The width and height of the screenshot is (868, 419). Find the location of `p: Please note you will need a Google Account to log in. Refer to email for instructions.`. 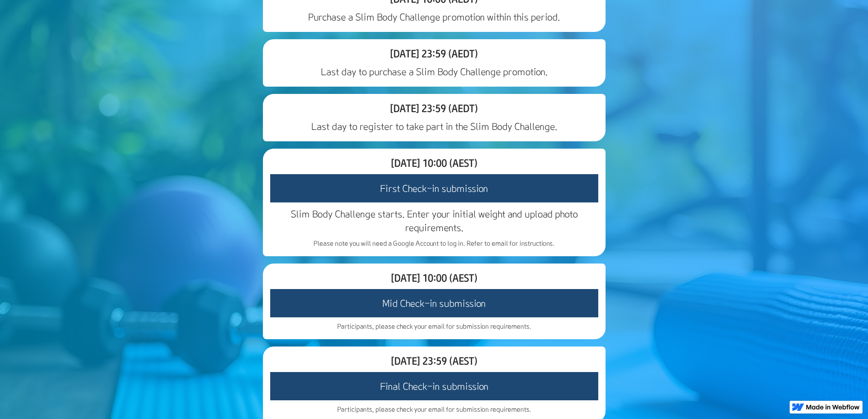

p: Please note you will need a Google Account to log in. Refer to email for instructions. is located at coordinates (434, 244).